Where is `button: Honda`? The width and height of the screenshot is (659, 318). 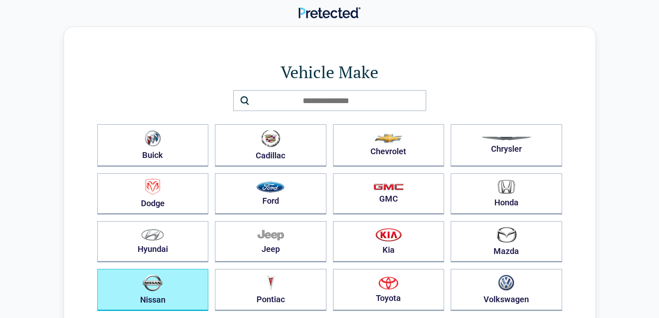 button: Honda is located at coordinates (506, 194).